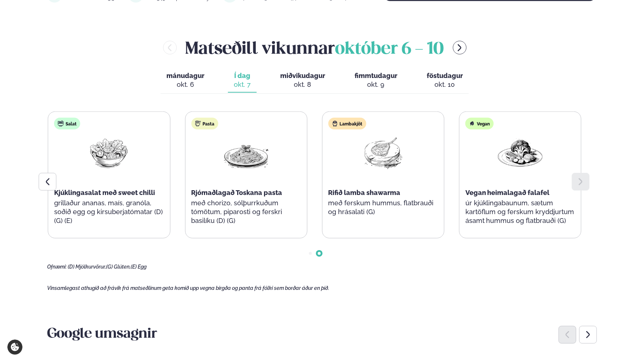 This screenshot has width=644, height=362. Describe the element at coordinates (588, 334) in the screenshot. I see `div: Next slide` at that location.